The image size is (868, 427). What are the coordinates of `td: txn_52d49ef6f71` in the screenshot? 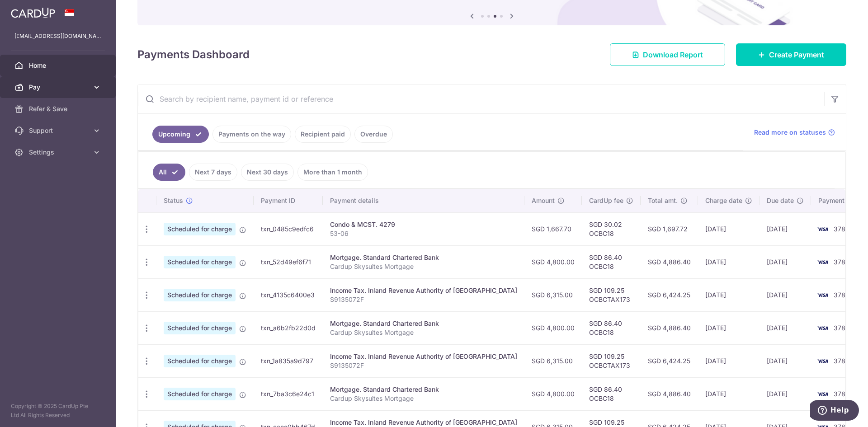 It's located at (288, 262).